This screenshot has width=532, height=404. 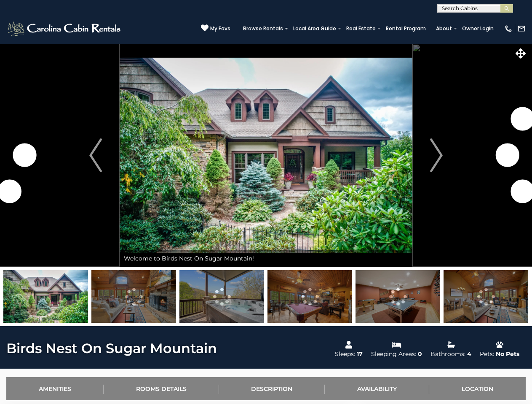 What do you see at coordinates (134, 296) in the screenshot?
I see `img: 168603401` at bounding box center [134, 296].